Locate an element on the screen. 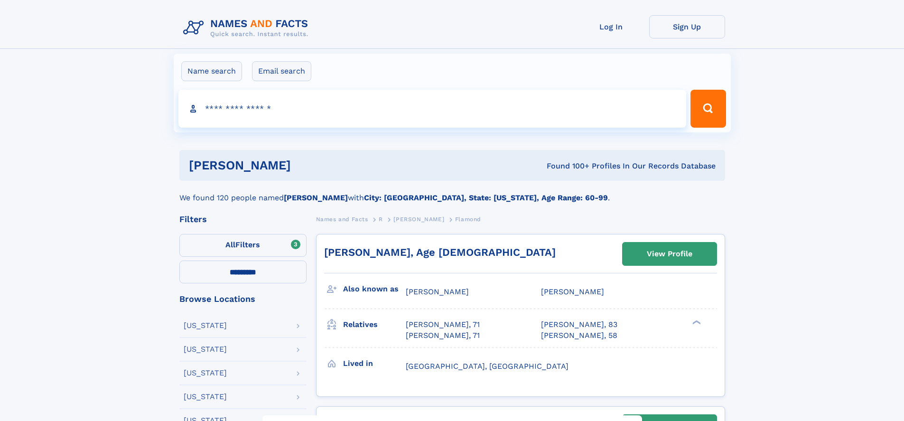 This screenshot has width=904, height=421. a: Sign Up is located at coordinates (687, 27).